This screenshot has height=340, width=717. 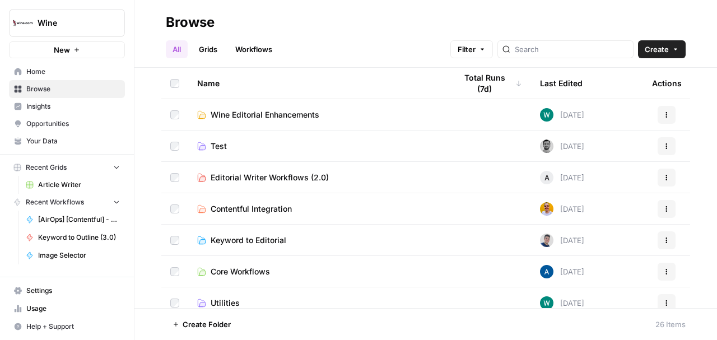 What do you see at coordinates (661, 49) in the screenshot?
I see `button: Create` at bounding box center [661, 49].